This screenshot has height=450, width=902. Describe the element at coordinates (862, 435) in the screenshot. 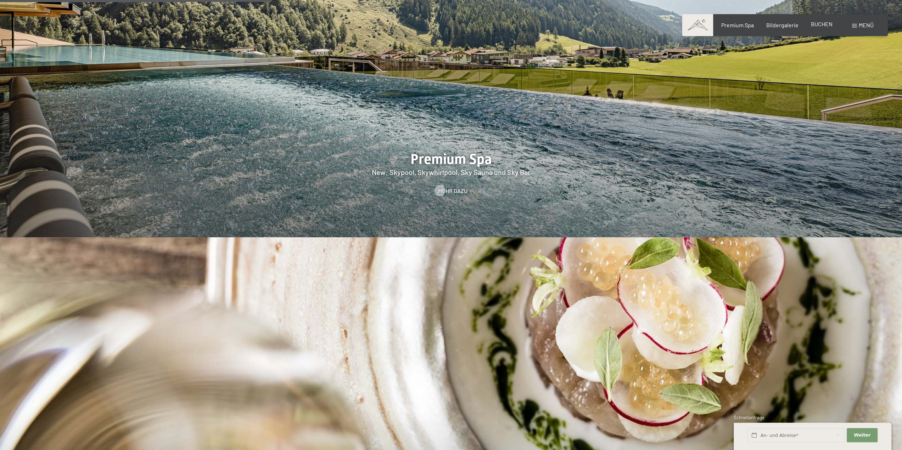

I see `button: Weiter` at that location.